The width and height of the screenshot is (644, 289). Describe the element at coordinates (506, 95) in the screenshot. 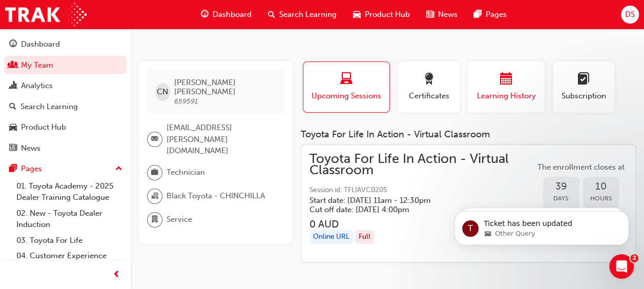

I see `span: Learning History` at that location.